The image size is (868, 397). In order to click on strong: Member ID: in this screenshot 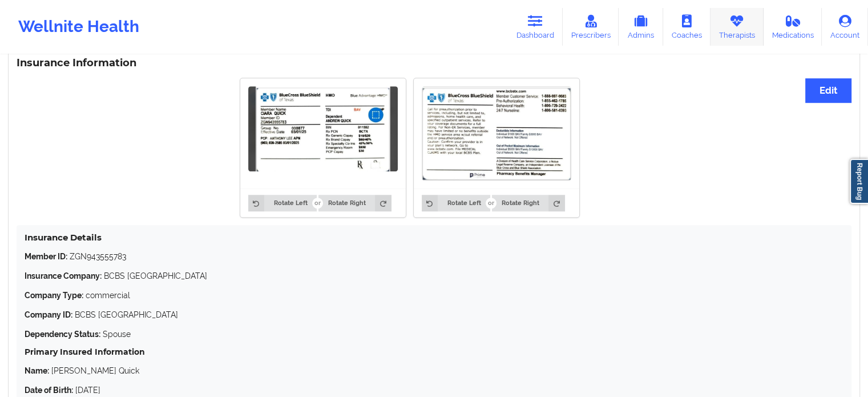, I will do `click(45, 256)`.